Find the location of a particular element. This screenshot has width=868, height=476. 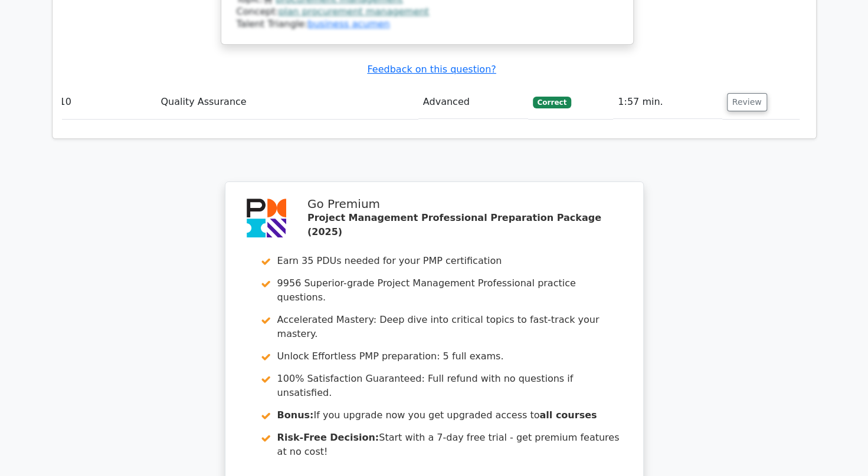

td: 10 is located at coordinates (106, 102).